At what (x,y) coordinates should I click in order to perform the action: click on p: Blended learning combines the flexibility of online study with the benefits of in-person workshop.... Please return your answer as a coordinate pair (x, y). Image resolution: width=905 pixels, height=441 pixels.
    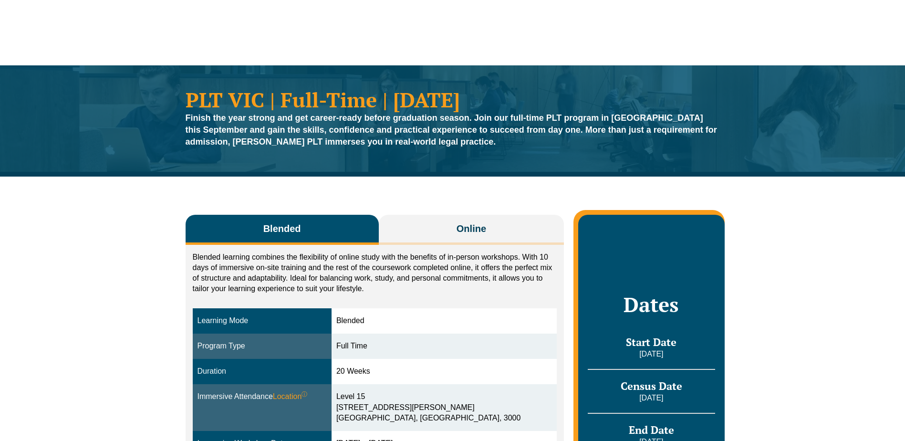
    Looking at the image, I should click on (375, 273).